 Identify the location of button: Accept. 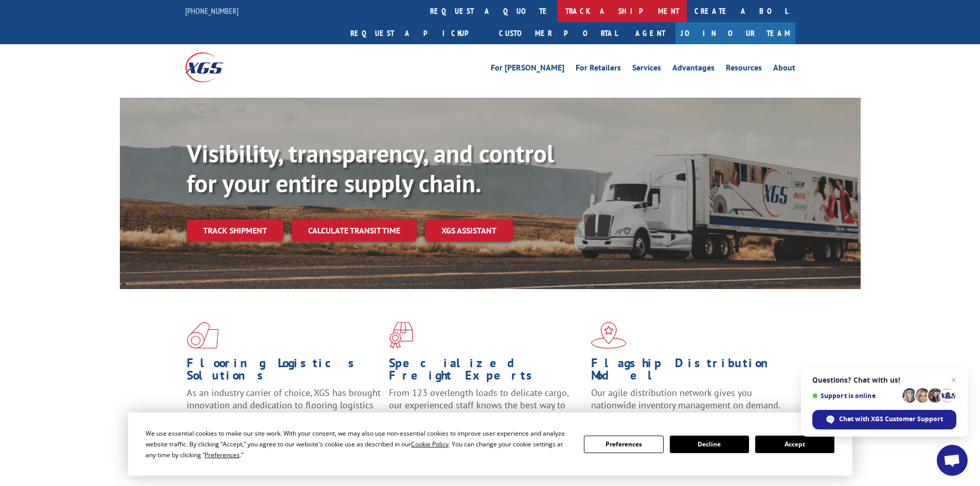
(794, 444).